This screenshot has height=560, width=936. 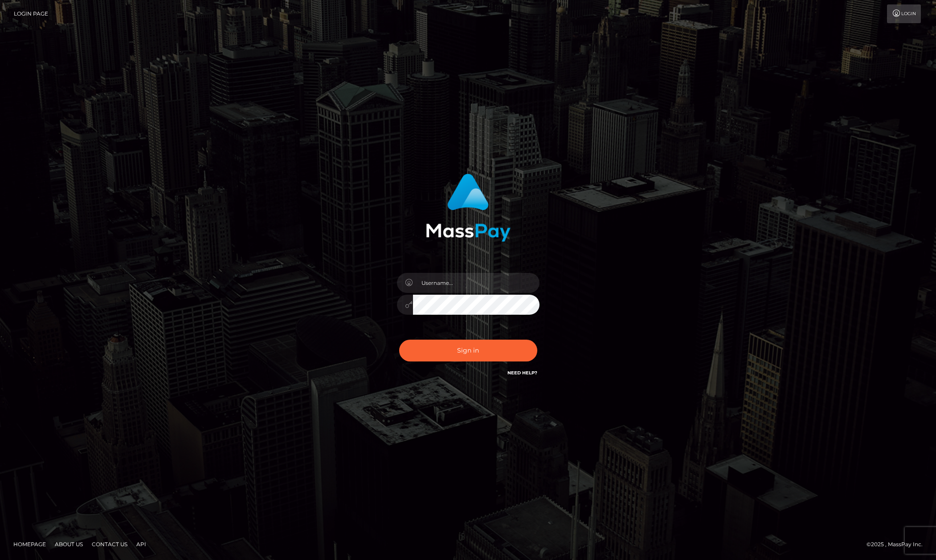 What do you see at coordinates (905, 13) in the screenshot?
I see `a: Login` at bounding box center [905, 13].